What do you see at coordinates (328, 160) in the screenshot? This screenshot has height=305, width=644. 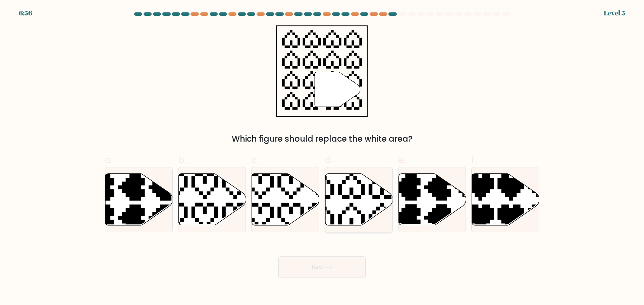 I see `span: d.` at bounding box center [328, 160].